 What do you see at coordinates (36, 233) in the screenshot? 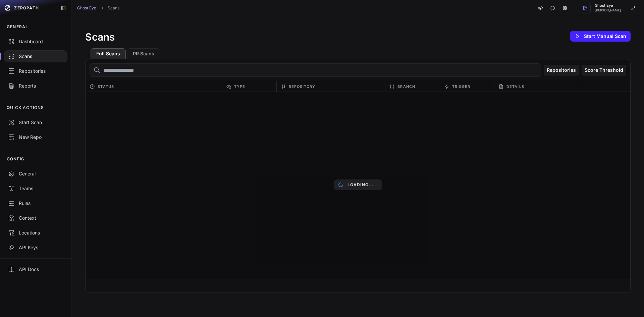
I see `div: Locations` at bounding box center [36, 233].